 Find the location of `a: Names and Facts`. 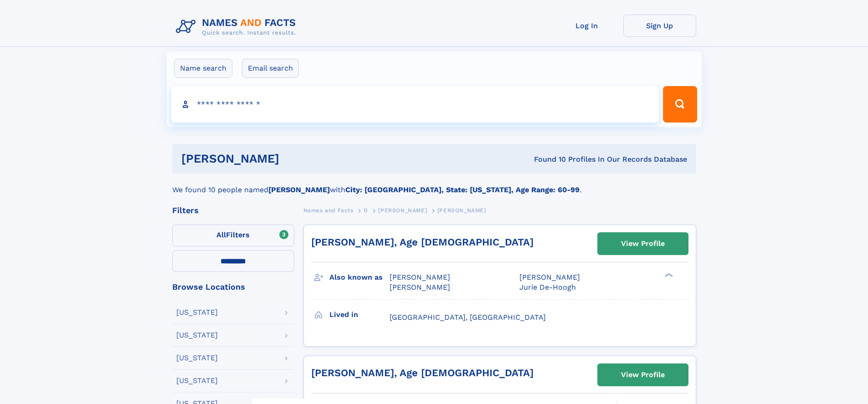

a: Names and Facts is located at coordinates (328, 210).